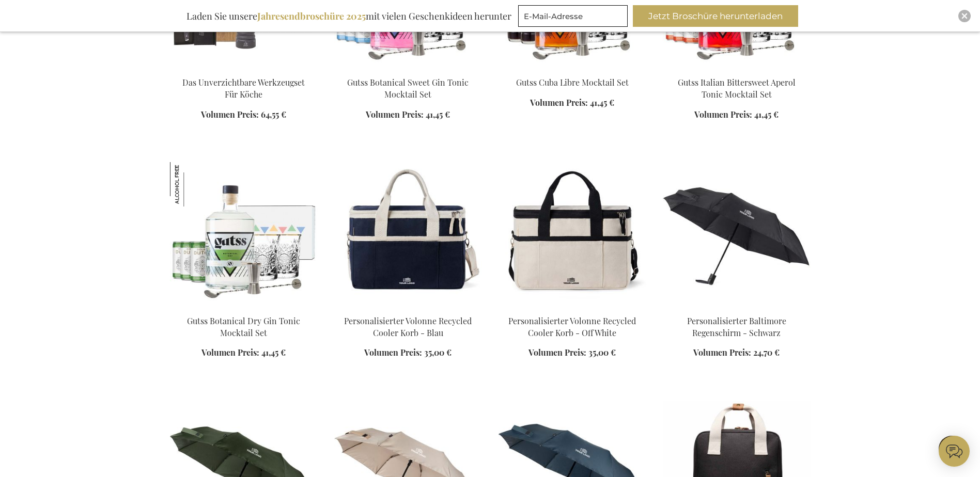 This screenshot has height=477, width=980. What do you see at coordinates (766, 352) in the screenshot?
I see `span: 24,70 €` at bounding box center [766, 352].